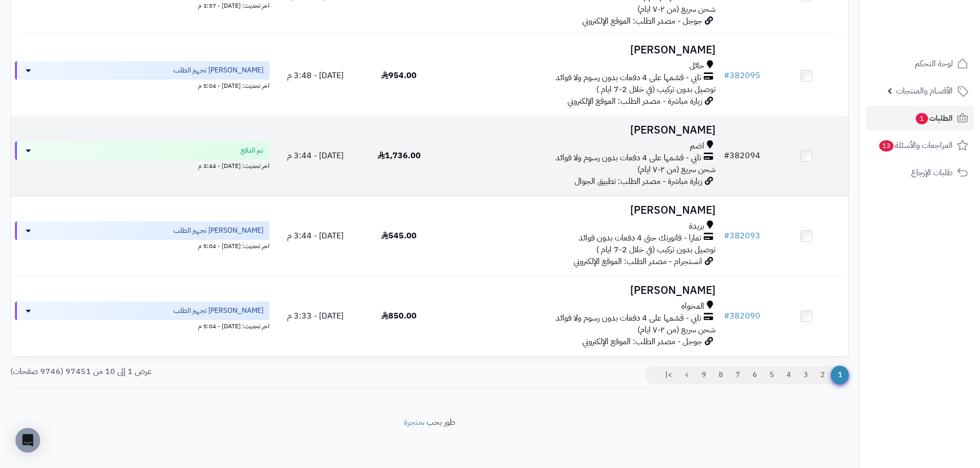  What do you see at coordinates (742, 236) in the screenshot?
I see `a: #382093` at bounding box center [742, 236].